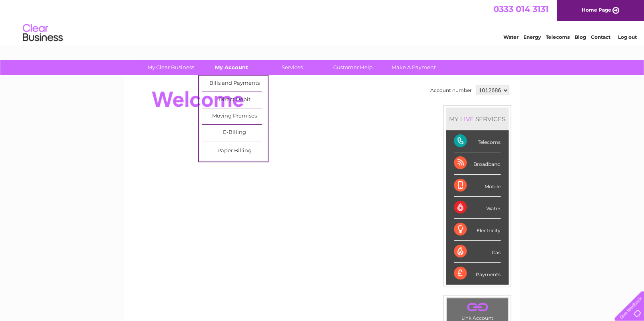  I want to click on td: Account number, so click(451, 90).